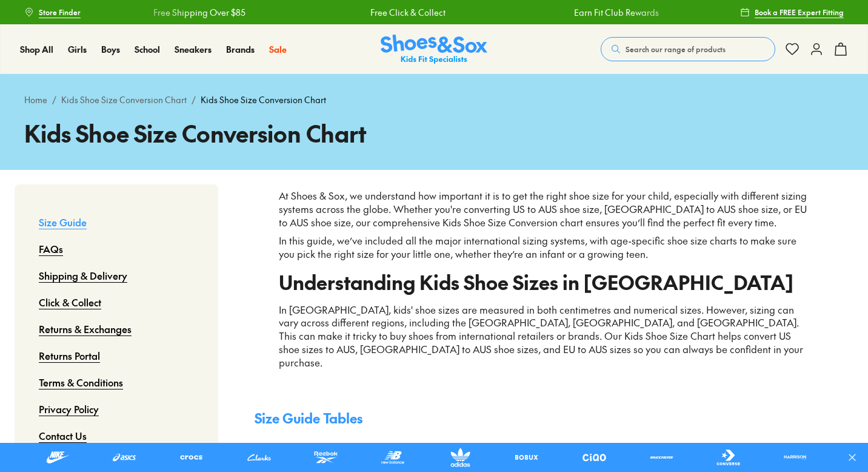 Image resolution: width=868 pixels, height=472 pixels. I want to click on a: Sale, so click(277, 49).